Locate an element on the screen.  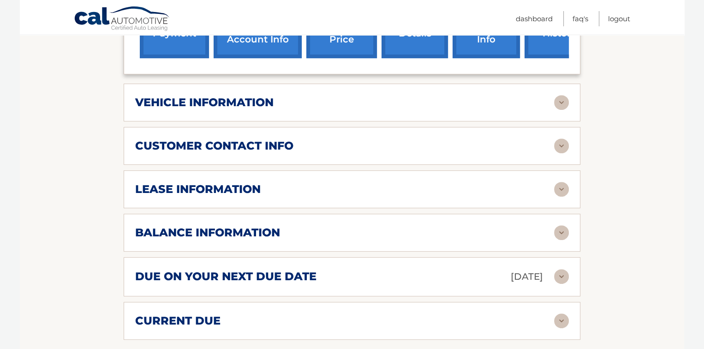
h2: current due is located at coordinates (178, 321).